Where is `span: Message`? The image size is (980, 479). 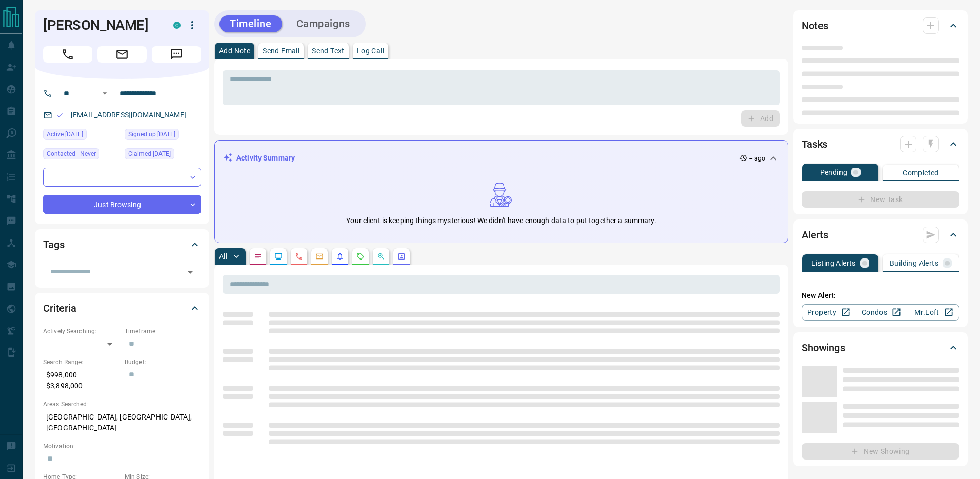 span: Message is located at coordinates (176, 55).